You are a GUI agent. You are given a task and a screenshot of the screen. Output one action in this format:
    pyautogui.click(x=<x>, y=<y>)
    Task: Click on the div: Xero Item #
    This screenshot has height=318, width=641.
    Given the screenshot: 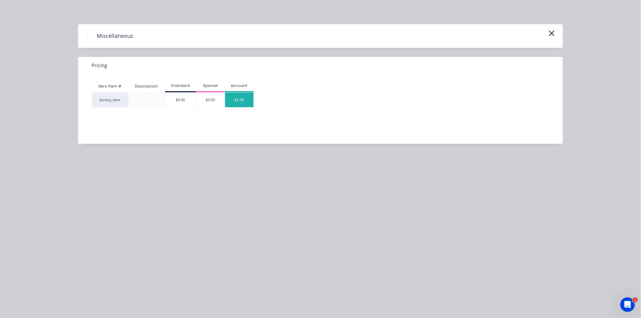 What is the action you would take?
    pyautogui.click(x=110, y=86)
    